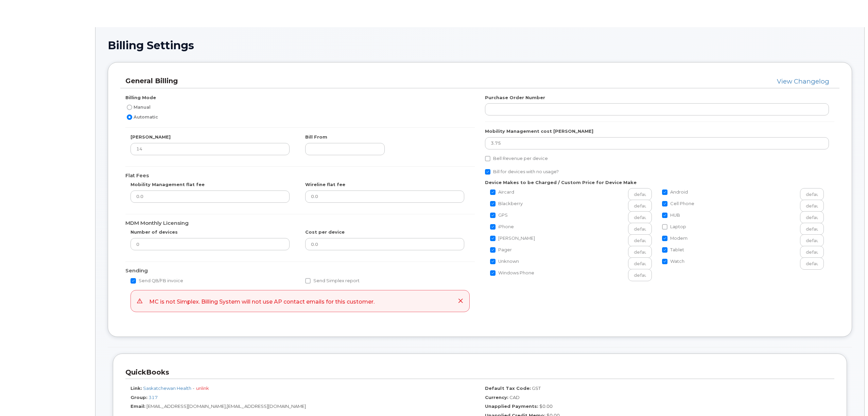 The height and width of the screenshot is (416, 868). I want to click on label: iPhone, so click(502, 227).